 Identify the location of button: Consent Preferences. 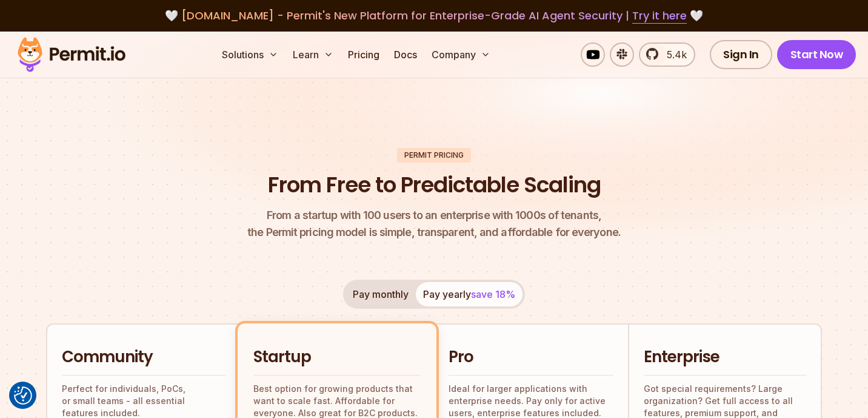
(23, 395).